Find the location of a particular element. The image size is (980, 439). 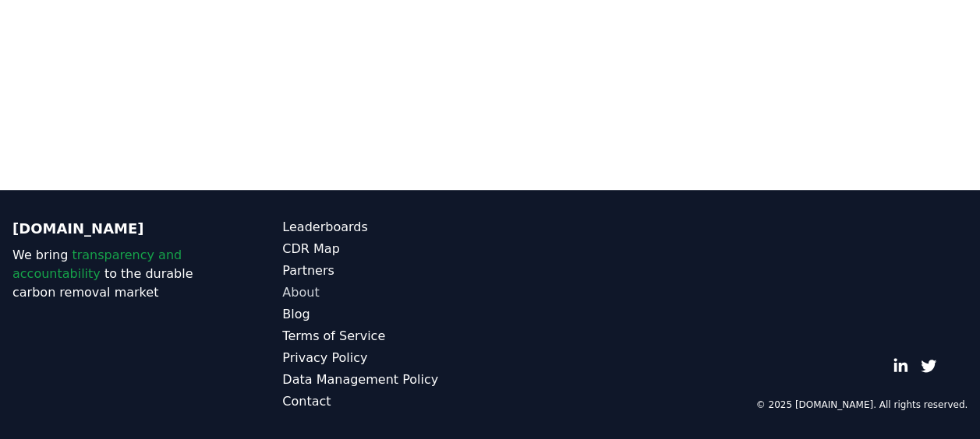

a: Leaderboards is located at coordinates (386, 228).